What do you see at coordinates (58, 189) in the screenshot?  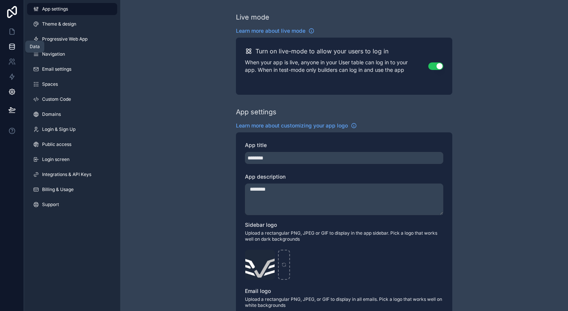 I see `span: Billing & Usage` at bounding box center [58, 189].